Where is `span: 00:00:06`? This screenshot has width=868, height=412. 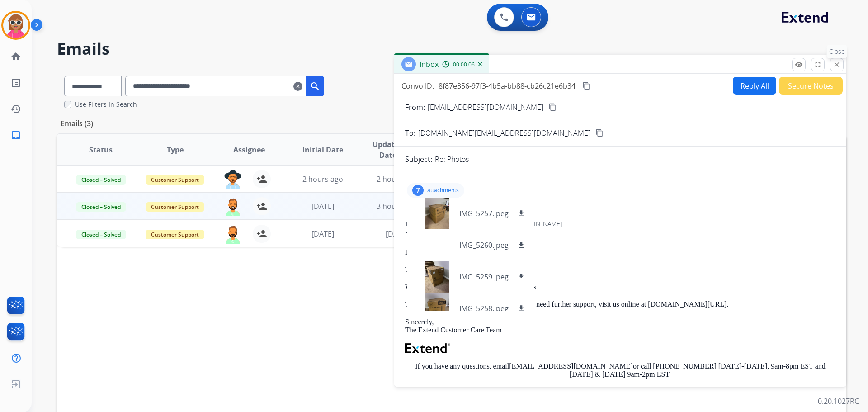 span: 00:00:06 is located at coordinates (464, 65).